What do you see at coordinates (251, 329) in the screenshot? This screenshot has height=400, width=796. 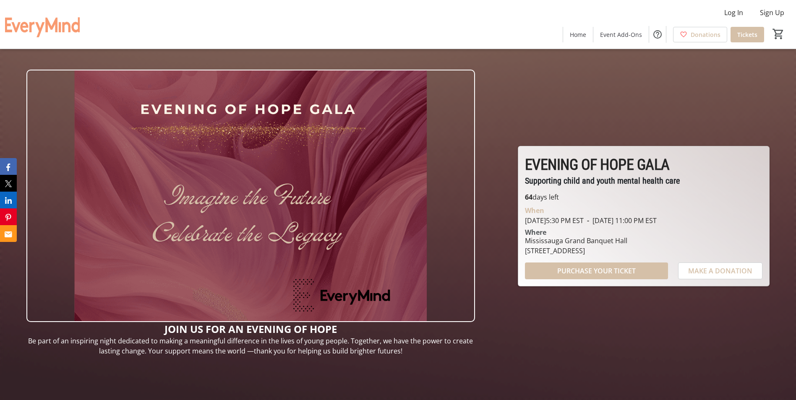 I see `strong: JOIN US FOR AN EVENING OF HOPE` at bounding box center [251, 329].